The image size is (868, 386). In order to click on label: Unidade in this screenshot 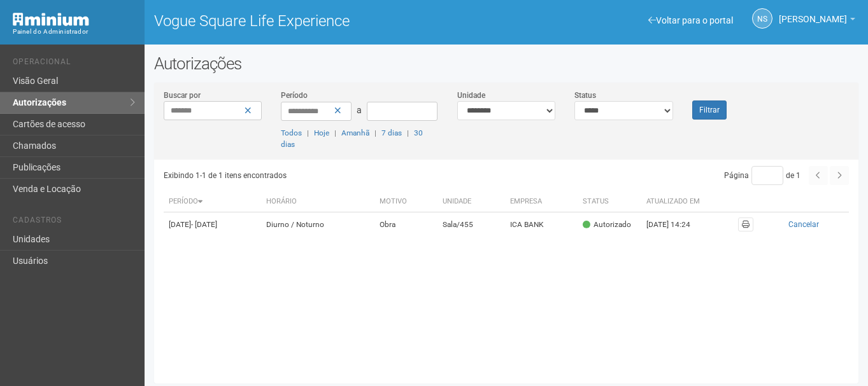, I will do `click(471, 95)`.